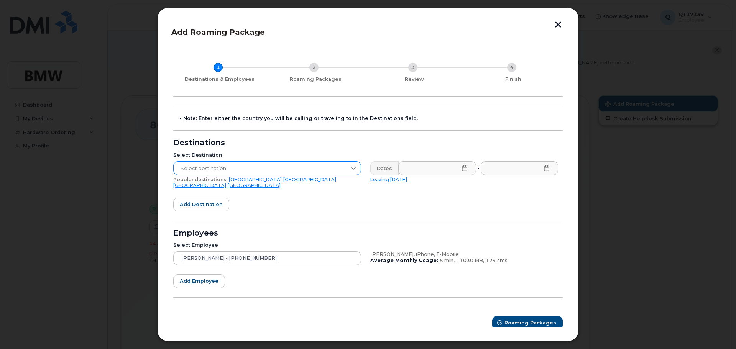  Describe the element at coordinates (414, 79) in the screenshot. I see `div: Review` at that location.